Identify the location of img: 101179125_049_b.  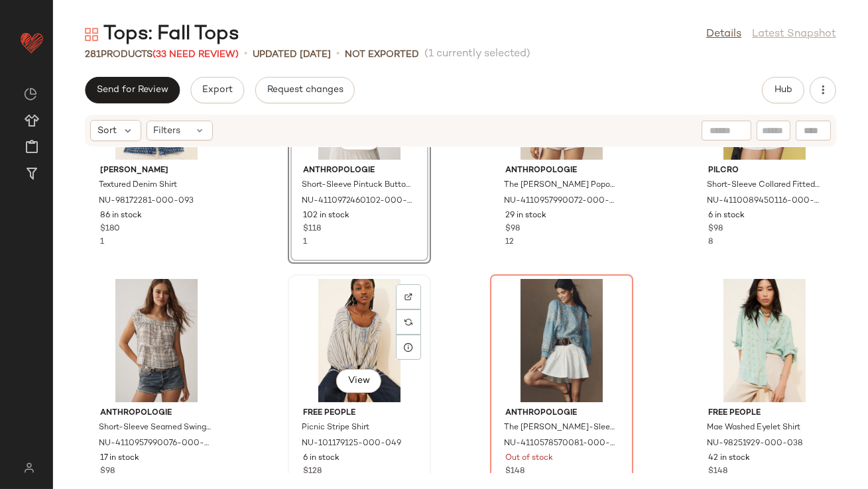
(360, 341).